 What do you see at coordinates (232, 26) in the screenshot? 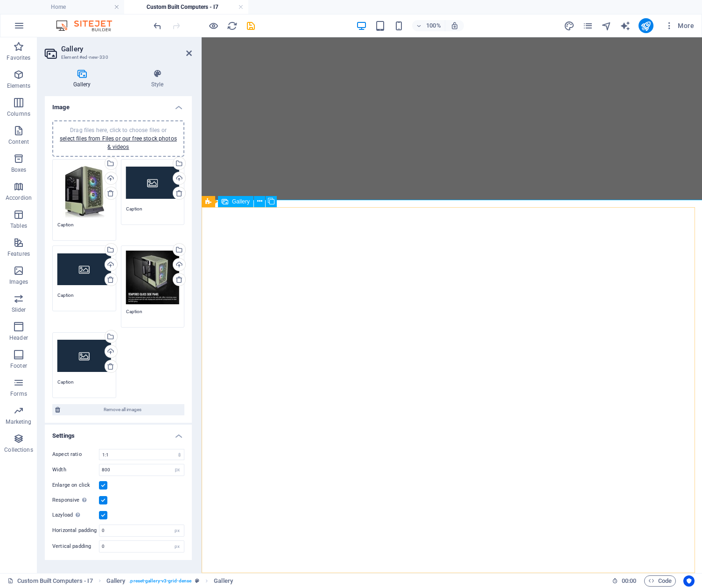
I see `button: reload` at bounding box center [232, 26].